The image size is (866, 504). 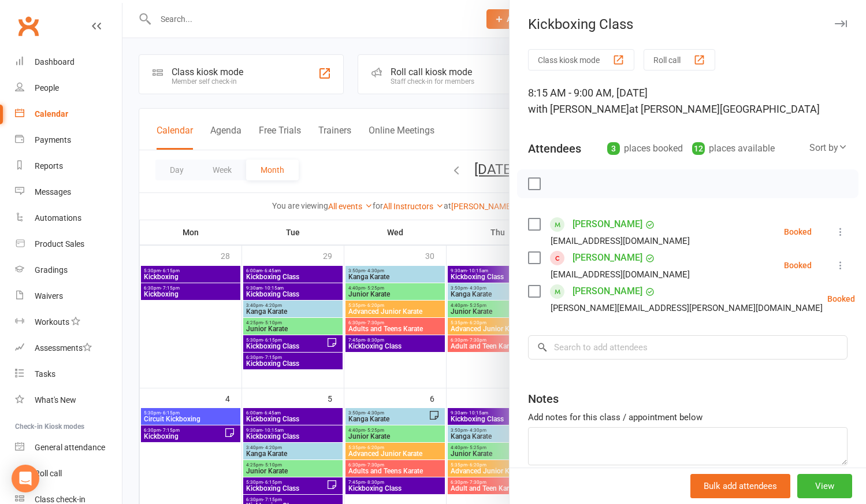 I want to click on div: Messages, so click(x=53, y=192).